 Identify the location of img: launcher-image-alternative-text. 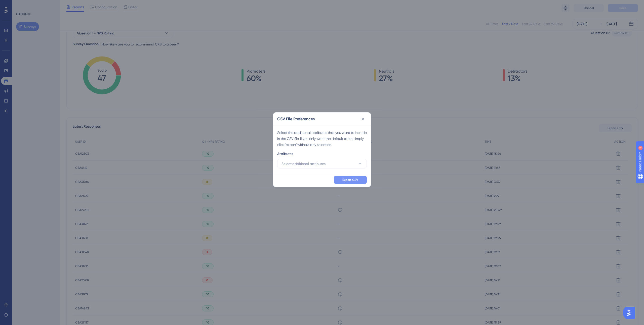
(6, 8).